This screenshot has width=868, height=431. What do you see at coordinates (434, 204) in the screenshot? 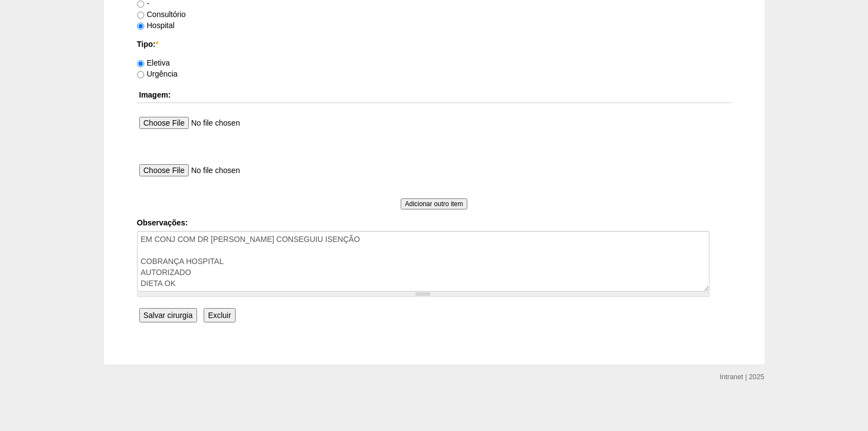
I see `input: Adicionar outro item` at bounding box center [434, 204].